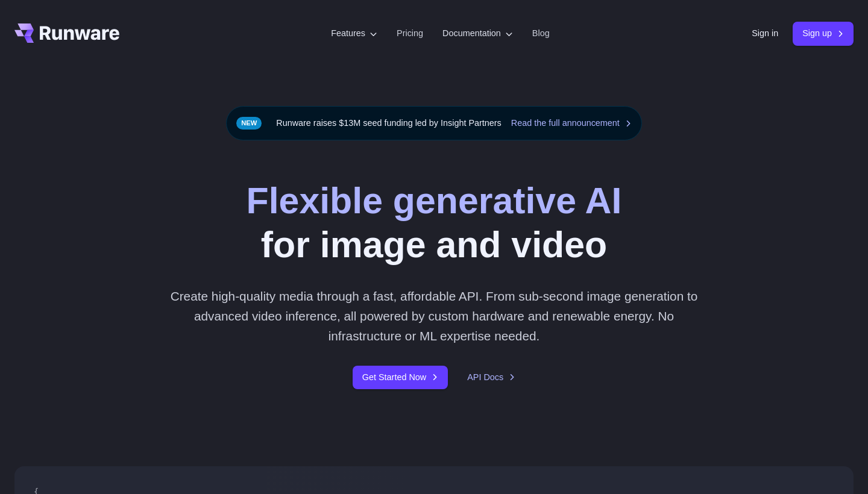 This screenshot has height=494, width=868. What do you see at coordinates (434, 123) in the screenshot?
I see `div: Runware raises $13M seed funding led by Insight Partners` at bounding box center [434, 123].